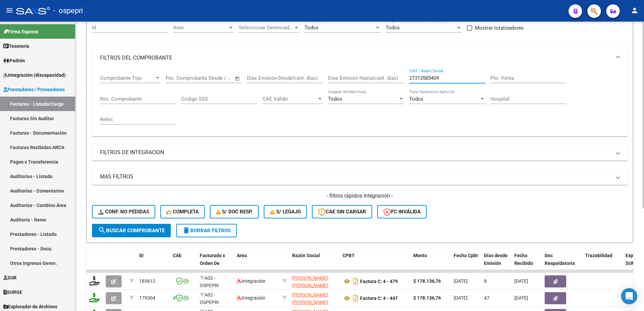 The width and height of the screenshot is (644, 311). What do you see at coordinates (360, 177) in the screenshot?
I see `mat-expansion-panel-header: MAS FILTROS` at bounding box center [360, 177].